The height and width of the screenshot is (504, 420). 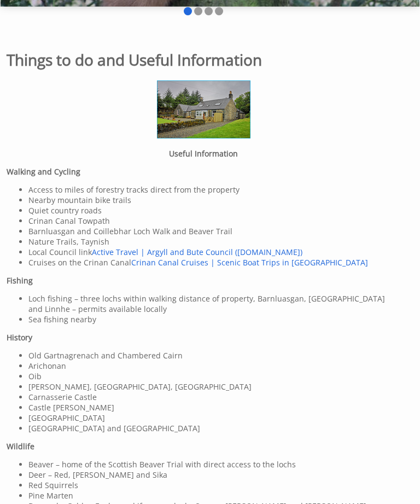 What do you see at coordinates (44, 171) in the screenshot?
I see `strong: Walking and Cycling` at bounding box center [44, 171].